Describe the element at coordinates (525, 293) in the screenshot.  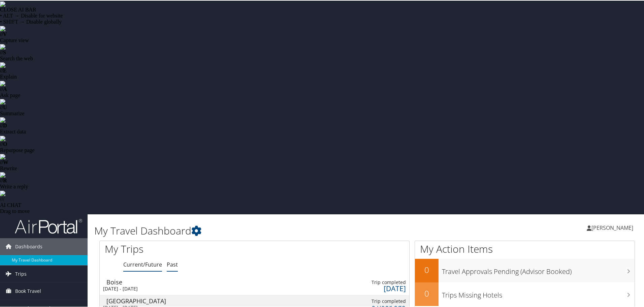
I see `a: 0Trips Missing Hotels` at that location.